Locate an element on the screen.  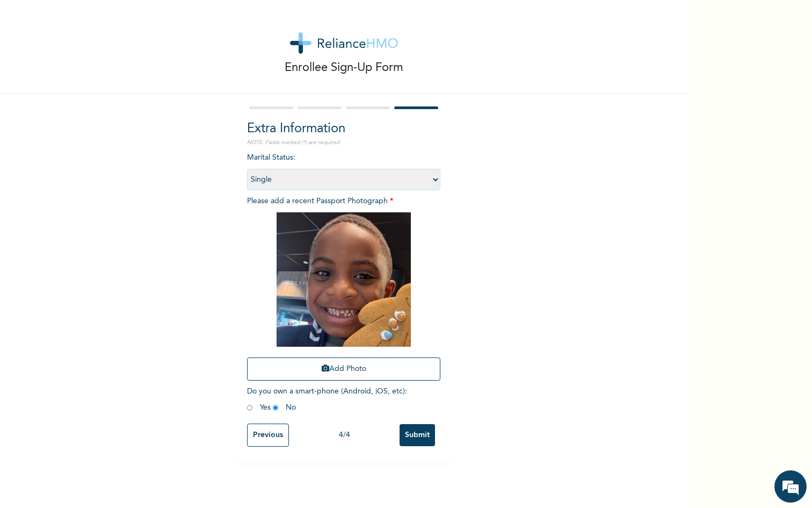
img: logo is located at coordinates (343, 43).